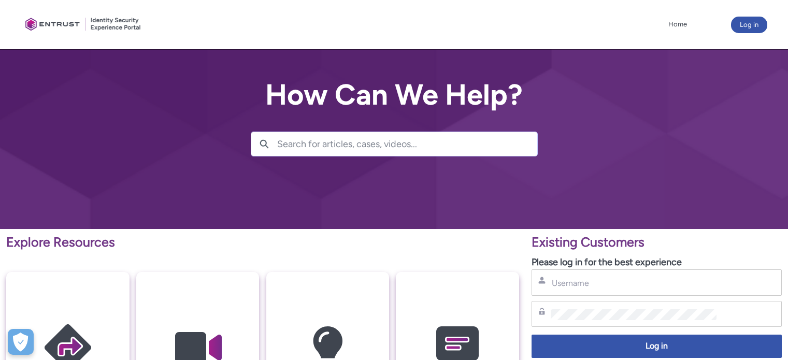 This screenshot has height=360, width=788. What do you see at coordinates (264, 144) in the screenshot?
I see `button: Search` at bounding box center [264, 144].